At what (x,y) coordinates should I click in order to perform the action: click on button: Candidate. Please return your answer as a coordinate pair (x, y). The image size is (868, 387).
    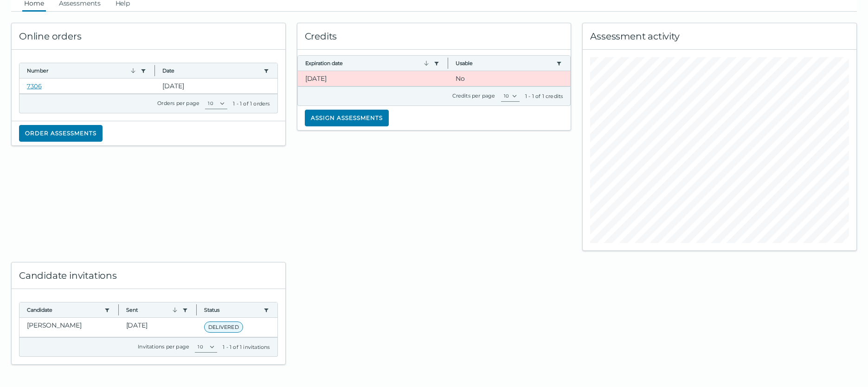
    Looking at the image, I should click on (64, 310).